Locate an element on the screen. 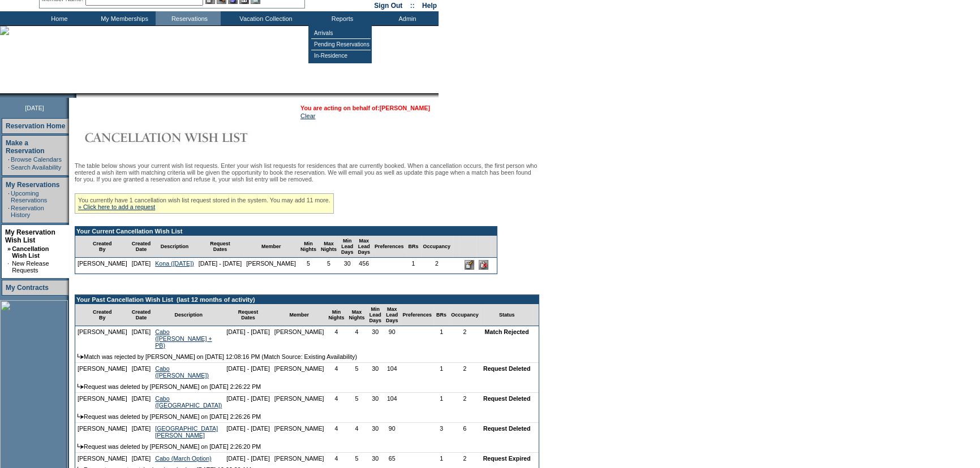 This screenshot has width=980, height=468. td: Home is located at coordinates (57, 18).